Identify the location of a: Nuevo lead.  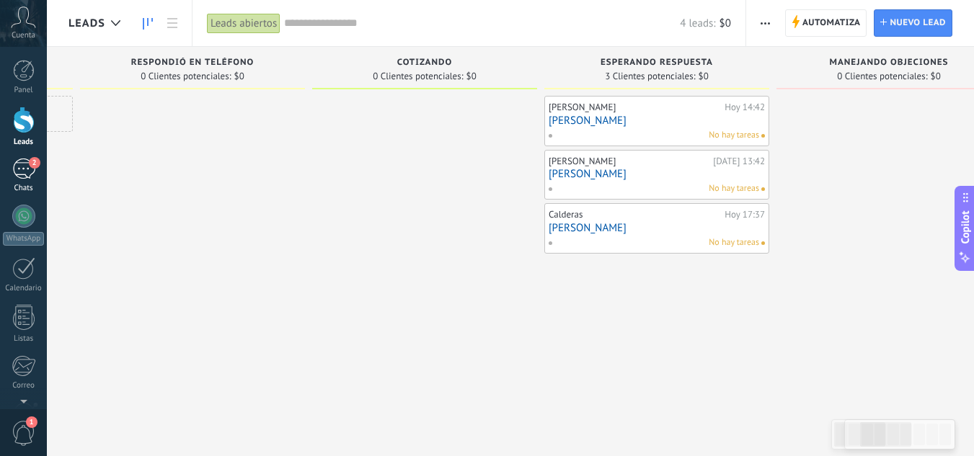
(913, 23).